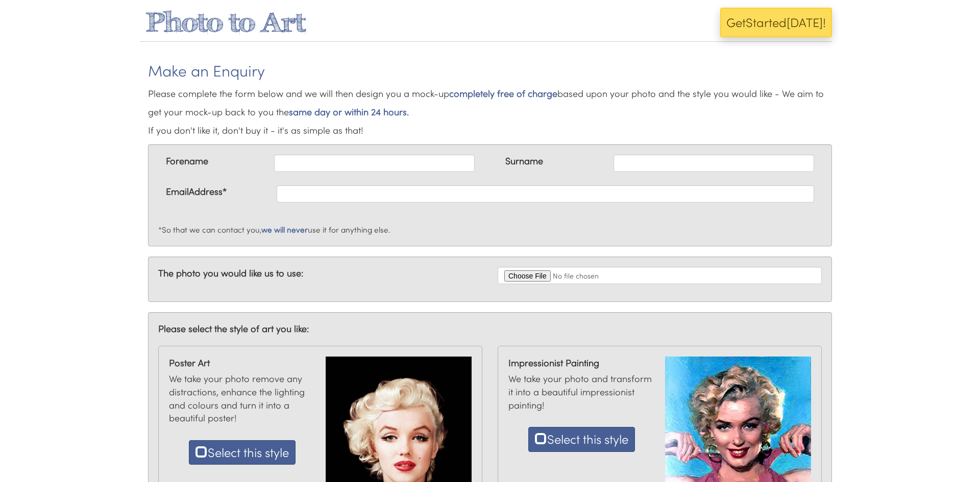  What do you see at coordinates (779, 22) in the screenshot?
I see `span: ed` at bounding box center [779, 22].